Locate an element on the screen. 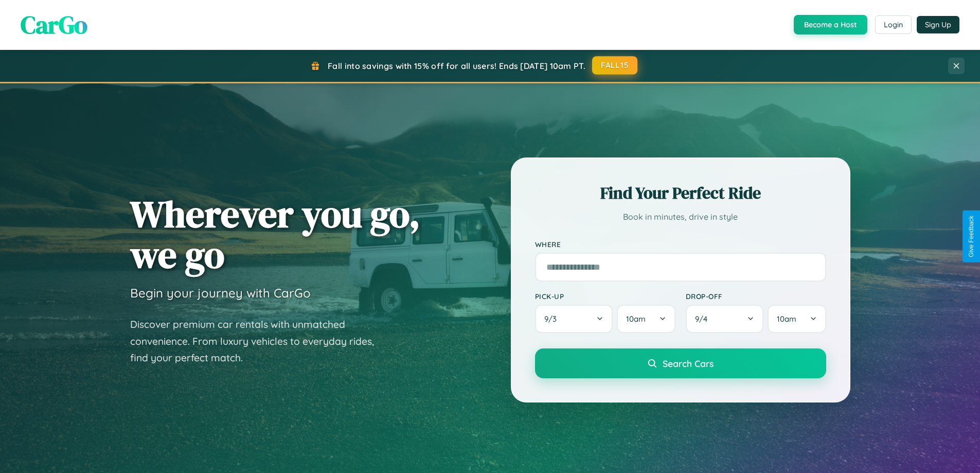 The height and width of the screenshot is (473, 980). button: 9/3 is located at coordinates (574, 319).